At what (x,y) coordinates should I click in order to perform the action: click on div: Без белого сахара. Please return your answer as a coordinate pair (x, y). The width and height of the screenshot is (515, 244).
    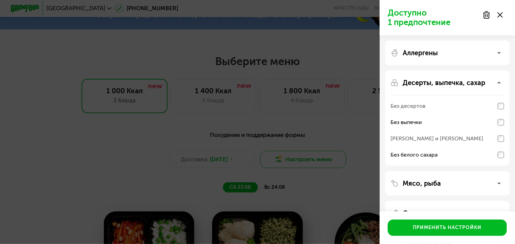
    Looking at the image, I should click on (414, 155).